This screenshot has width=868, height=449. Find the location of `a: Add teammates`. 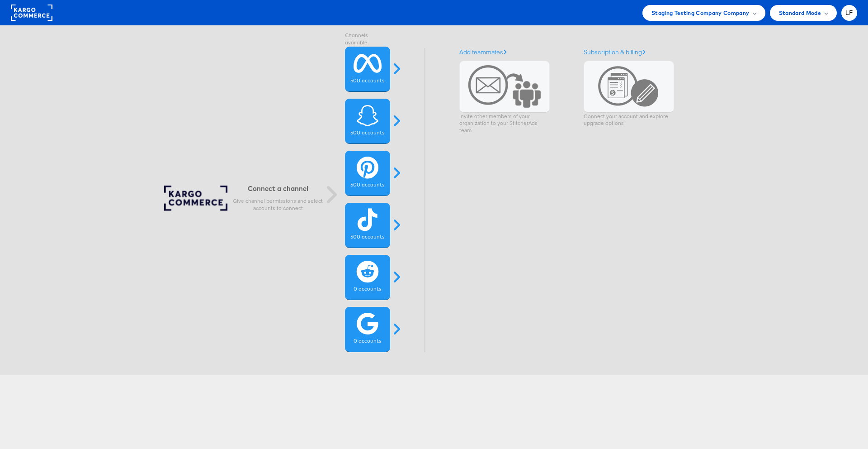

a: Add teammates is located at coordinates (483, 52).